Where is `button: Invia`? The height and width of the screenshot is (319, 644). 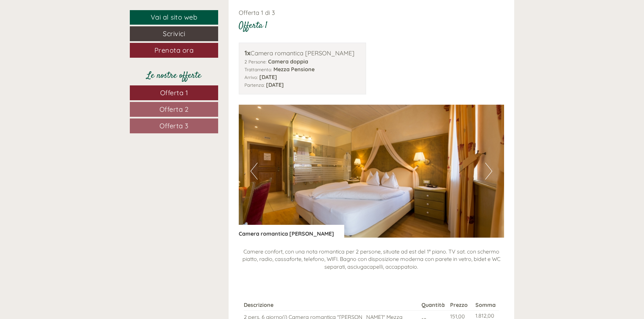 button: Invia is located at coordinates (247, 182).